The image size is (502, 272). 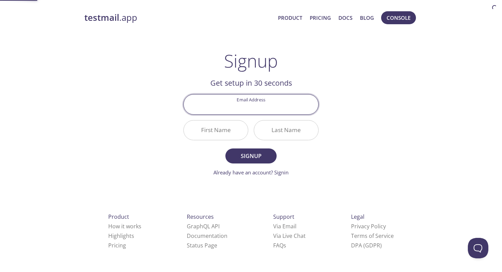 What do you see at coordinates (366, 245) in the screenshot?
I see `a: DPA (GDPR)` at bounding box center [366, 245].